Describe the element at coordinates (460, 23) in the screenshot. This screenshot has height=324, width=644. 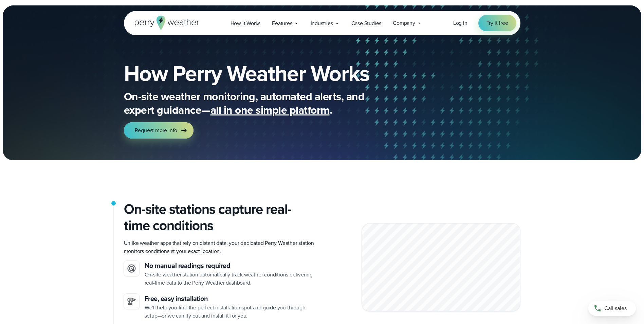
I see `span: Log in` at that location.